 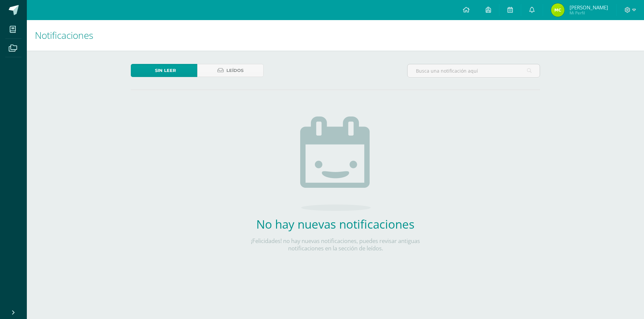 I want to click on p: ¡Felicidades! no hay nuevas notificaciones, puedes revisar antiguas notificaciones en la sección ..., so click(x=335, y=245).